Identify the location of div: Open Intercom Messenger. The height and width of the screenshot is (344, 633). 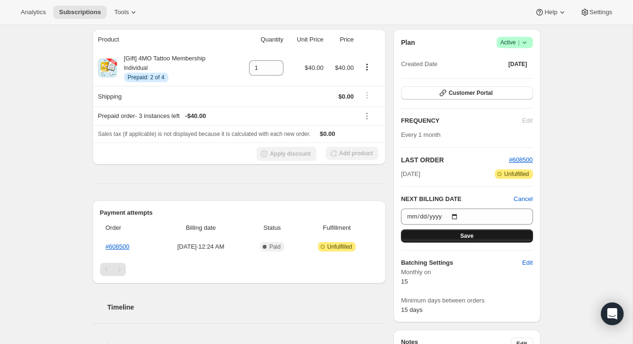
(612, 314).